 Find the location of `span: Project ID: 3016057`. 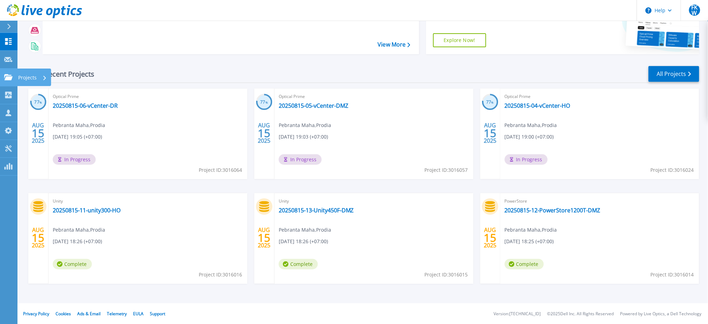

span: Project ID: 3016057 is located at coordinates (447, 170).